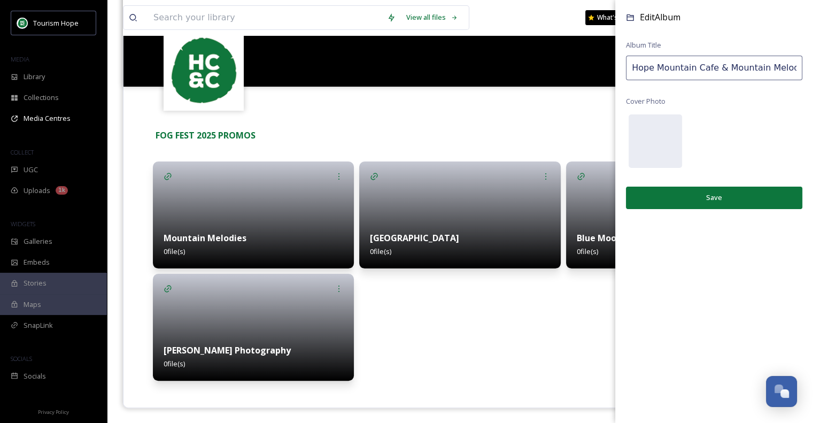 This screenshot has height=423, width=813. I want to click on span: Library, so click(34, 76).